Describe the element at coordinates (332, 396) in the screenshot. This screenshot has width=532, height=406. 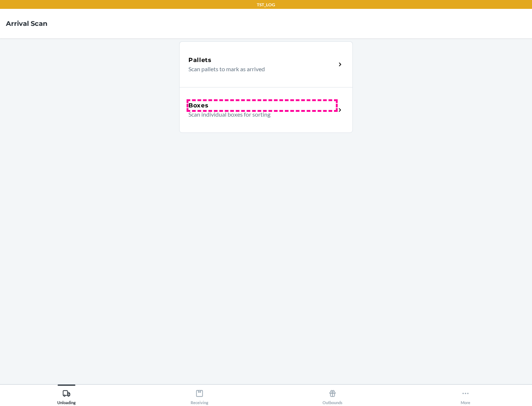
I see `div: Outbounds` at that location.